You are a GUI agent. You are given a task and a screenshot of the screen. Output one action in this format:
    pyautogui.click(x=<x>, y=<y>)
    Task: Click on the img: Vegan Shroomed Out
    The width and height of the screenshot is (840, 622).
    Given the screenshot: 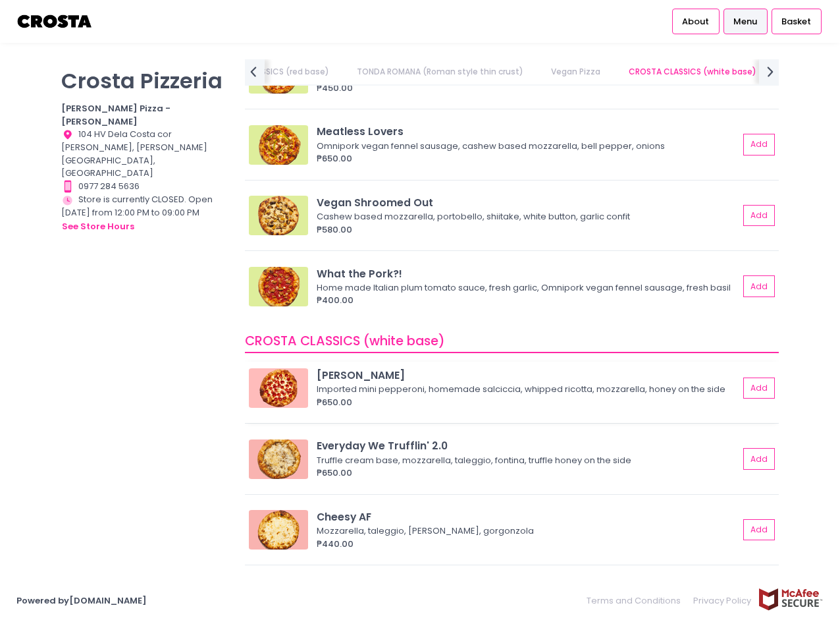 What is the action you would take?
    pyautogui.click(x=279, y=216)
    